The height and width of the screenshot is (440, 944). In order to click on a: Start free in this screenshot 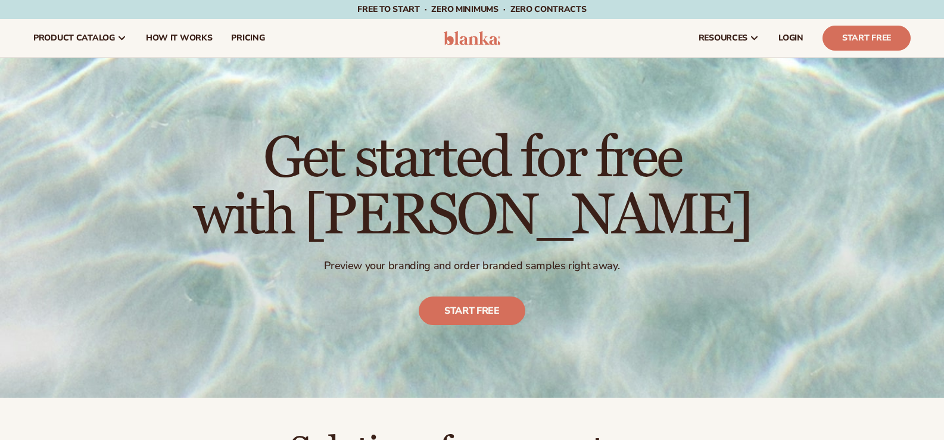, I will do `click(472, 311)`.